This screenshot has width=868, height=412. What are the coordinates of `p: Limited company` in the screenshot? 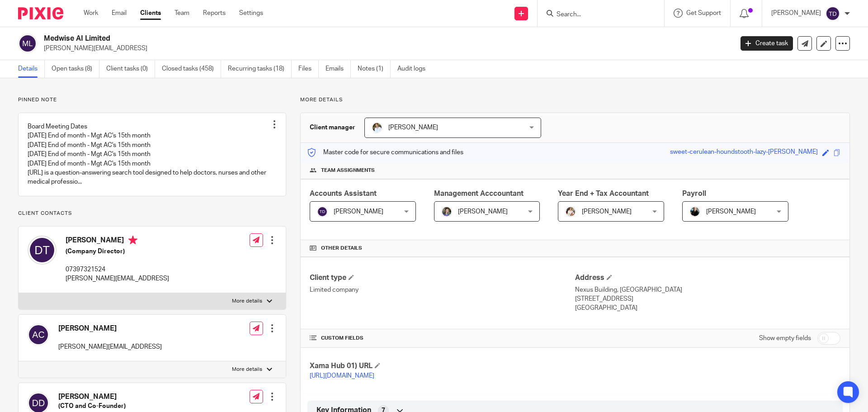 It's located at (442, 290).